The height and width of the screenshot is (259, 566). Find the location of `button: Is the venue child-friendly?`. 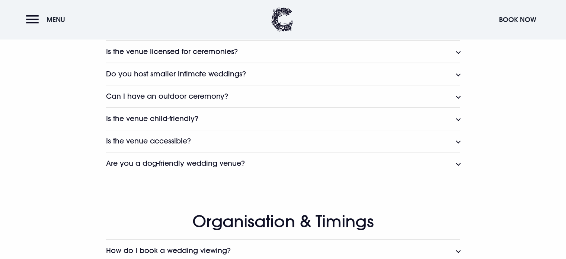

button: Is the venue child-friendly? is located at coordinates (283, 118).